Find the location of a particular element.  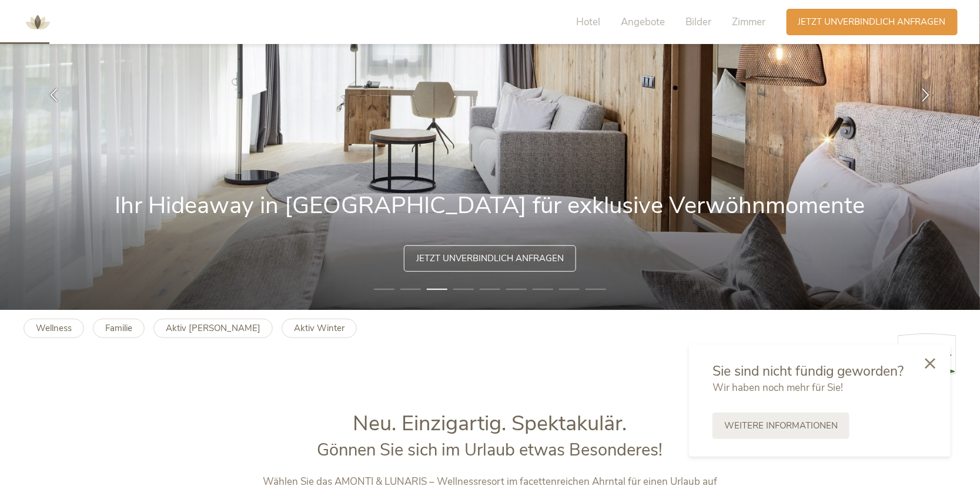

span: Neu. Einzigartig. Spektakulär. is located at coordinates (490, 423).